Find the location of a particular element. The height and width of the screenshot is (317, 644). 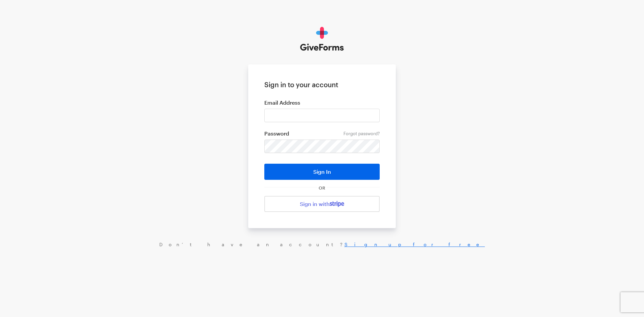

label: Email Address is located at coordinates (322, 103).